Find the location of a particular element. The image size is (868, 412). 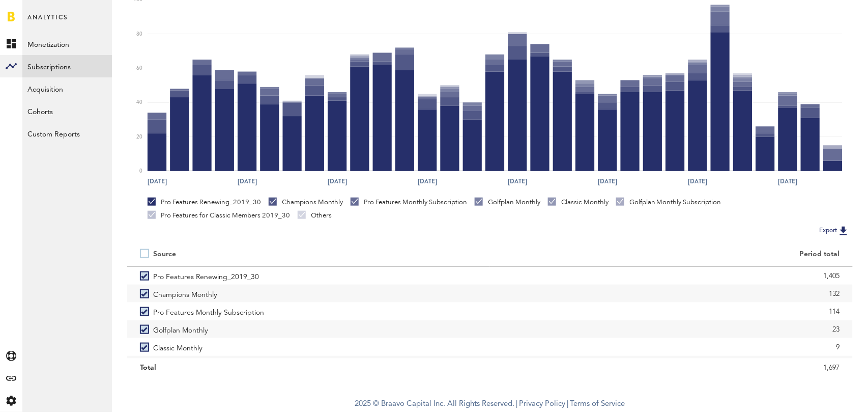

div: Others is located at coordinates (315, 215).